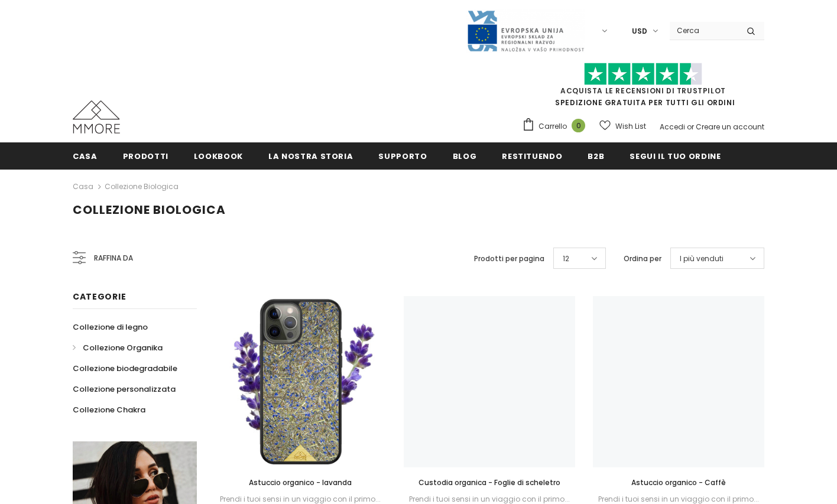 Image resolution: width=837 pixels, height=504 pixels. I want to click on span: USD, so click(639, 31).